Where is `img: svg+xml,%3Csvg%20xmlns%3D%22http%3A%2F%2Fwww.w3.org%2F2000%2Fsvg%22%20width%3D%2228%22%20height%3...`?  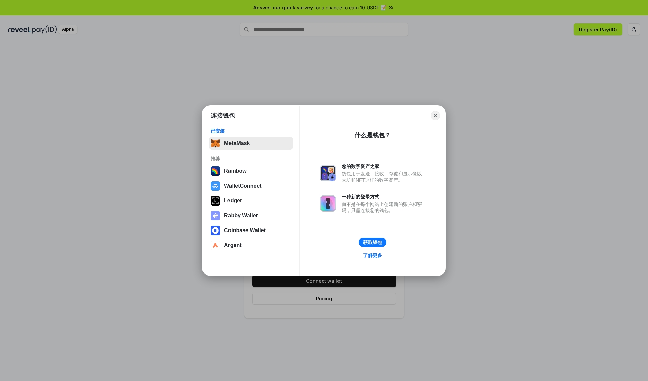
img: svg+xml,%3Csvg%20xmlns%3D%22http%3A%2F%2Fwww.w3.org%2F2000%2Fsvg%22%20width%3D%2228%22%20height%3... is located at coordinates (215, 201).